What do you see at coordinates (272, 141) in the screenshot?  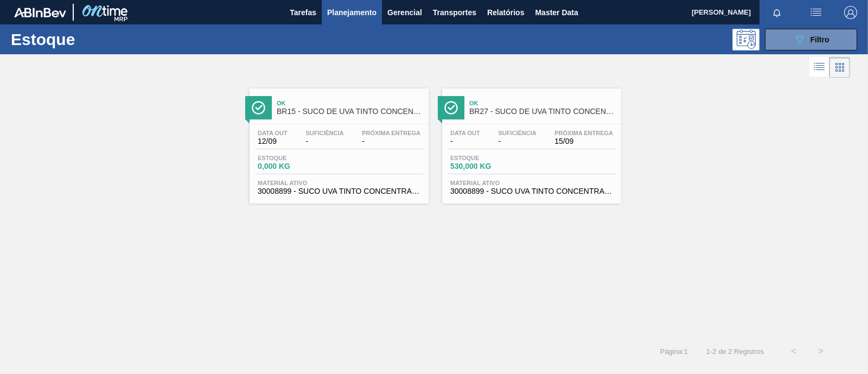 I see `span: 12/09` at bounding box center [272, 141].